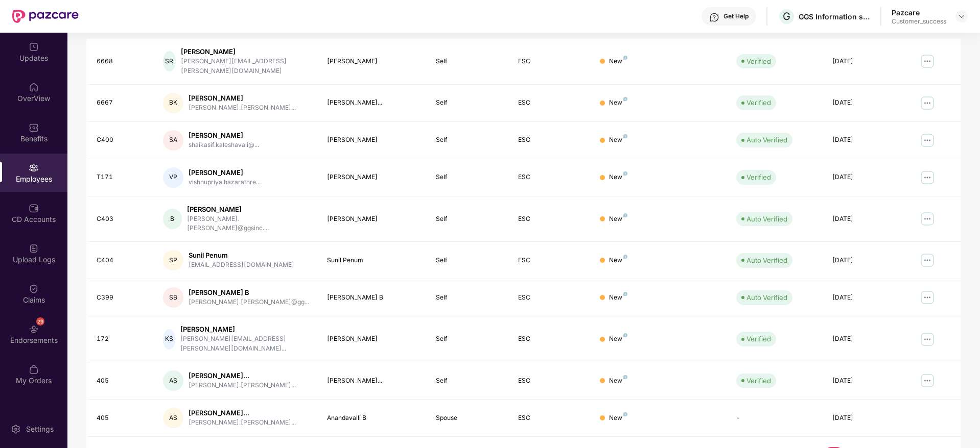  Describe the element at coordinates (34, 87) in the screenshot. I see `img: svg+xml;base64,PHN2ZyBpZD0iSG9tZSIgeG1sbnM9Imh0dHA6Ly93d3cudzMub3JnLzIwMDAvc3ZnIiB3aWR0aD0iMjAiIG...` at that location.